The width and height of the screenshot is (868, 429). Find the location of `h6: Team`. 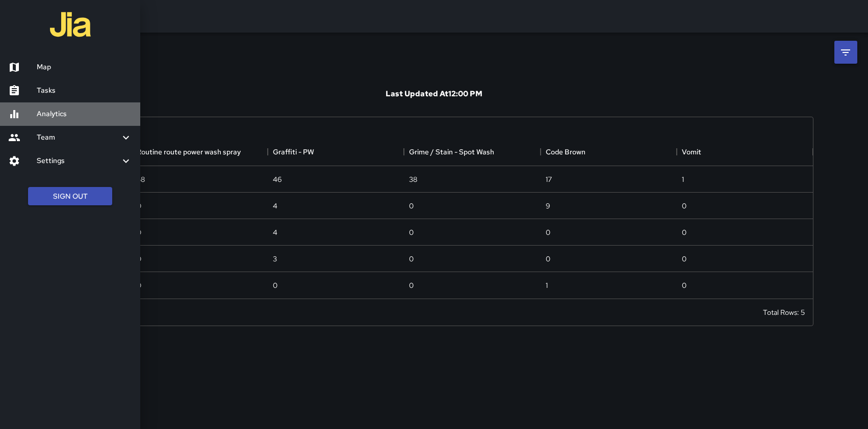

h6: Team is located at coordinates (78, 138).